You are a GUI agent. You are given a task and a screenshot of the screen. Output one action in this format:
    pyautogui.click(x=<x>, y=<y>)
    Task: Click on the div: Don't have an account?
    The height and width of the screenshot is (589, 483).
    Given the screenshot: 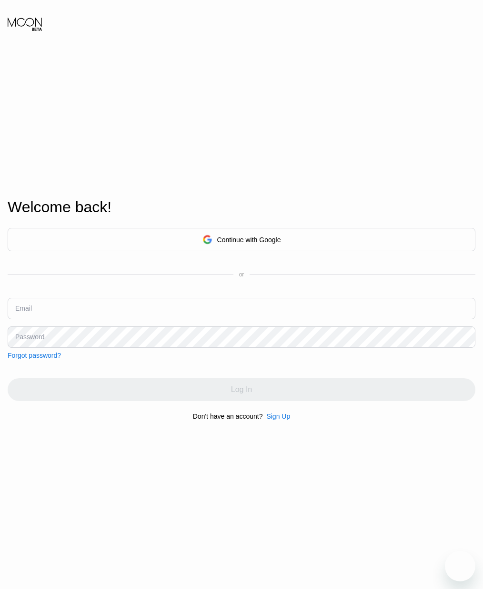 What is the action you would take?
    pyautogui.click(x=227, y=416)
    